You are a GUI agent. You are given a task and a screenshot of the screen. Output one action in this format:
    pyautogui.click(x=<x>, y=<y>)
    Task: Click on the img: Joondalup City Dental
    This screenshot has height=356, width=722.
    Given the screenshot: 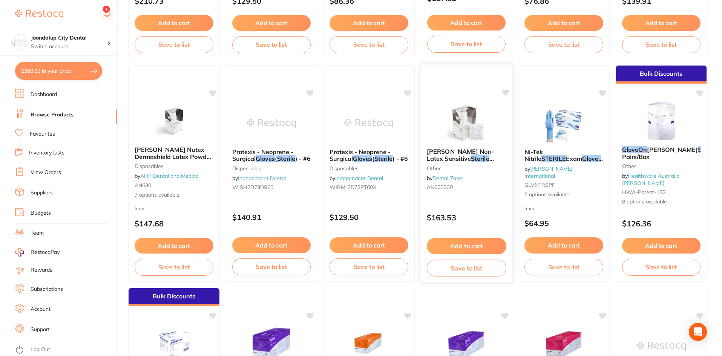 What is the action you would take?
    pyautogui.click(x=19, y=42)
    